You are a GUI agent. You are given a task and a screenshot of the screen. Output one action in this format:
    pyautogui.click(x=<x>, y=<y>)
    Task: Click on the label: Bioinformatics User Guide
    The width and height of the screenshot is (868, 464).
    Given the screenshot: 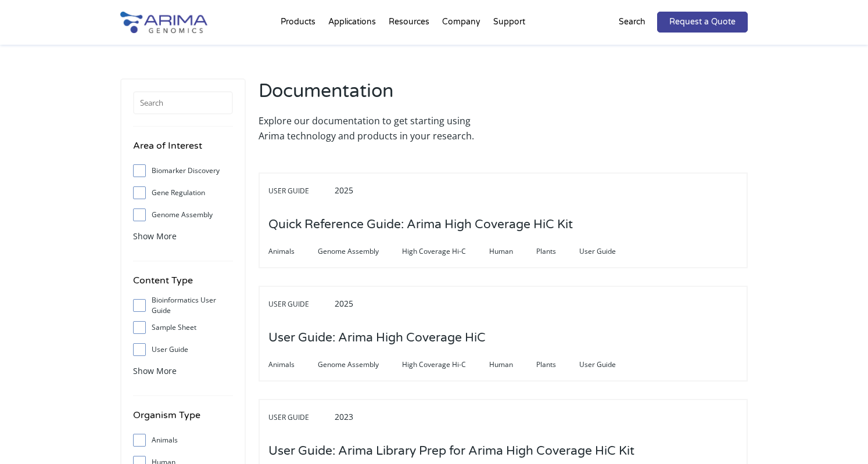 What is the action you would take?
    pyautogui.click(x=183, y=305)
    